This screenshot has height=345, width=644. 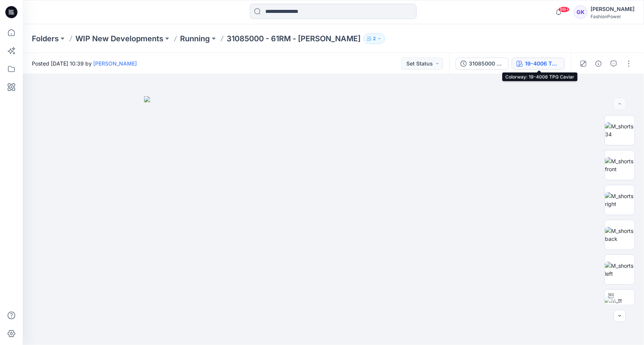 I want to click on button: 2, so click(x=374, y=39).